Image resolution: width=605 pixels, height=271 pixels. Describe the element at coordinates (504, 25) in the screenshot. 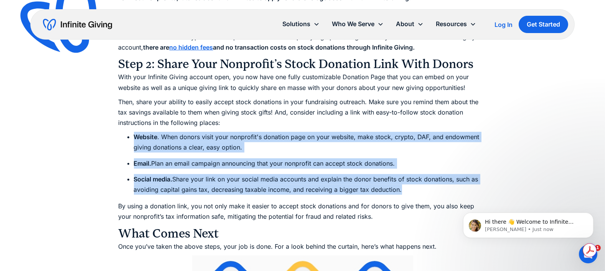

I see `div: Log In` at that location.